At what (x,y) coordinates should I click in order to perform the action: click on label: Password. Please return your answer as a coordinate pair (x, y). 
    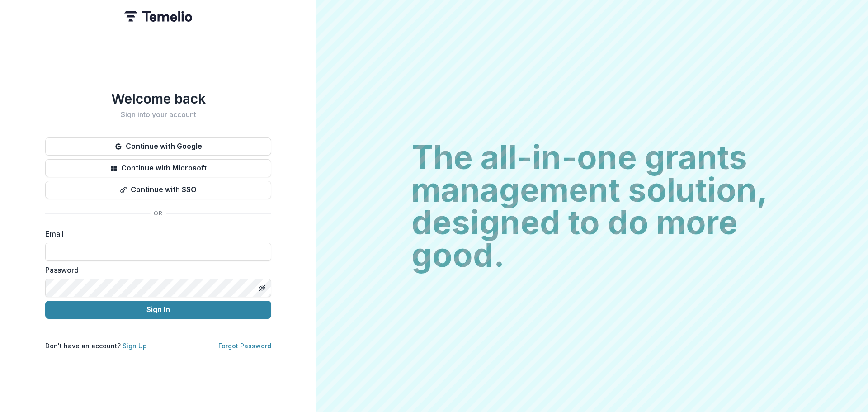
    Looking at the image, I should click on (156, 270).